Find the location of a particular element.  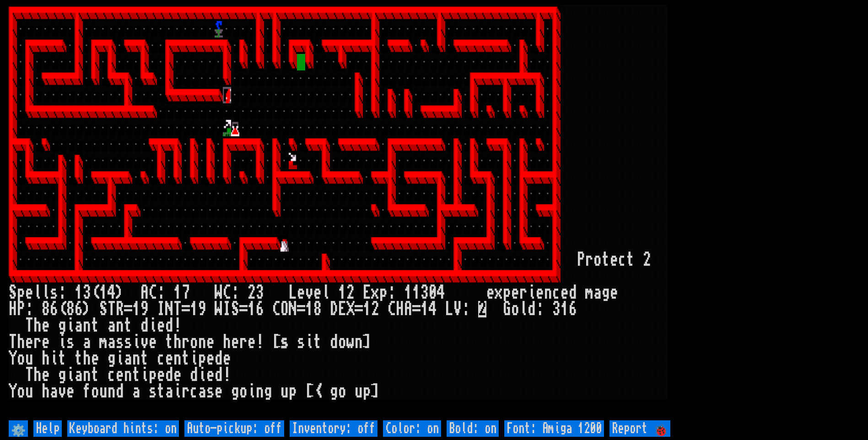

input: Font: Amiga 1200 is located at coordinates (555, 429).